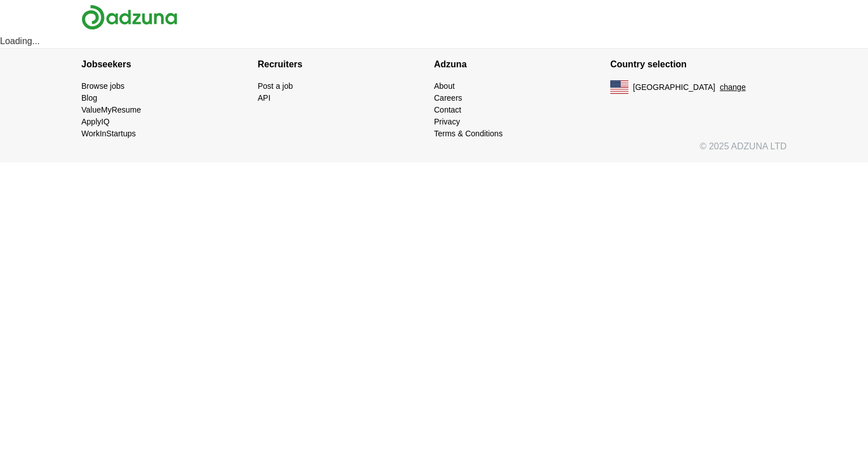 This screenshot has height=452, width=868. Describe the element at coordinates (444, 86) in the screenshot. I see `a: About` at that location.